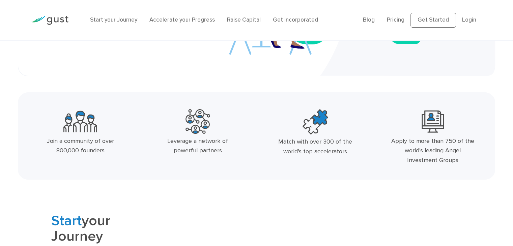 This screenshot has height=246, width=513. I want to click on a: Raise Capital, so click(244, 20).